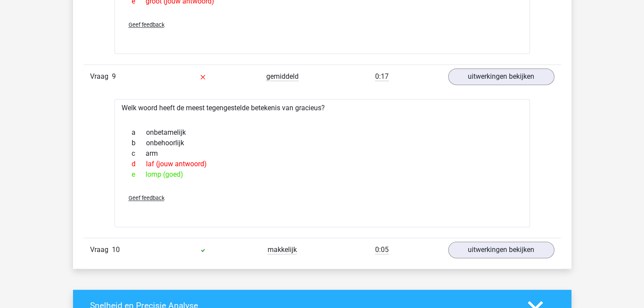 Image resolution: width=644 pixels, height=308 pixels. What do you see at coordinates (322, 154) in the screenshot?
I see `div: arm` at bounding box center [322, 154].